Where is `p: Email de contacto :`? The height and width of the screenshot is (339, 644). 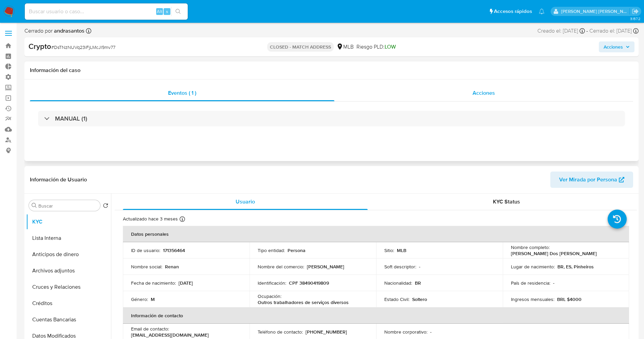 p: Email de contacto : is located at coordinates (150, 329).